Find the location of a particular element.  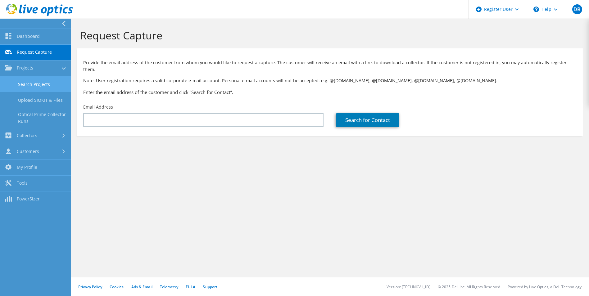

label: Email Address is located at coordinates (98, 107).